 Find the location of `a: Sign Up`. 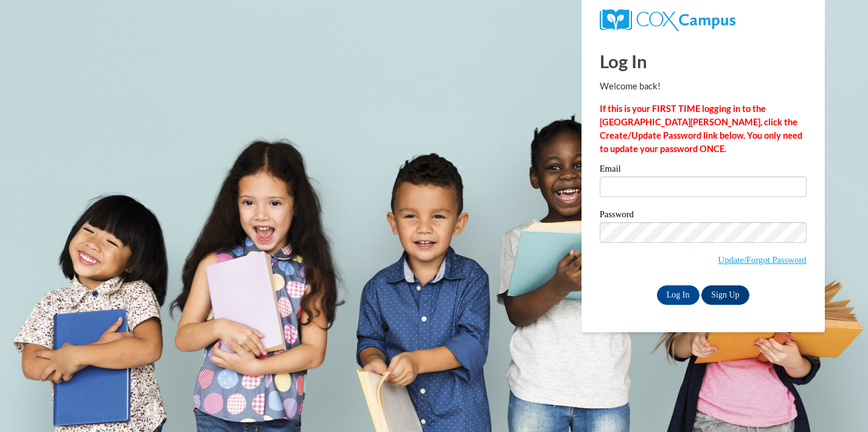

a: Sign Up is located at coordinates (725, 295).